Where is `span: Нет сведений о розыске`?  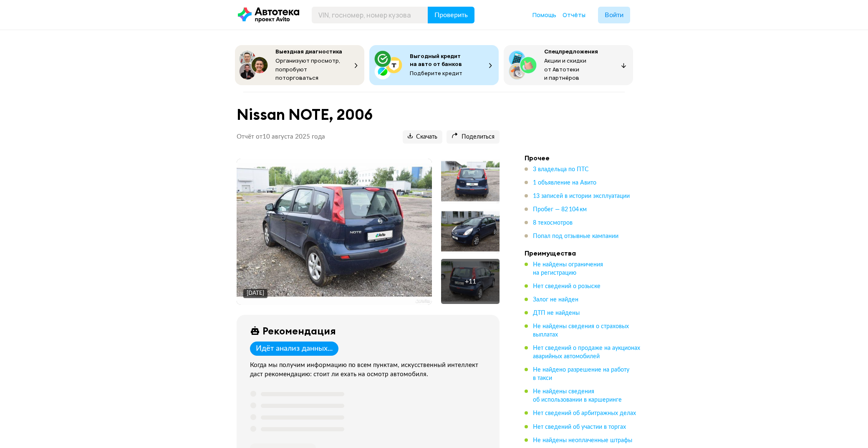 span: Нет сведений о розыске is located at coordinates (567, 286).